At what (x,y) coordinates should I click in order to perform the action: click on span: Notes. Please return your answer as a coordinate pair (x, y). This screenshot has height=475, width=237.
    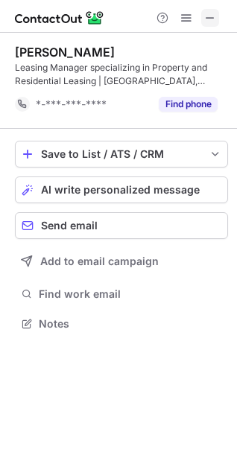
    Looking at the image, I should click on (130, 324).